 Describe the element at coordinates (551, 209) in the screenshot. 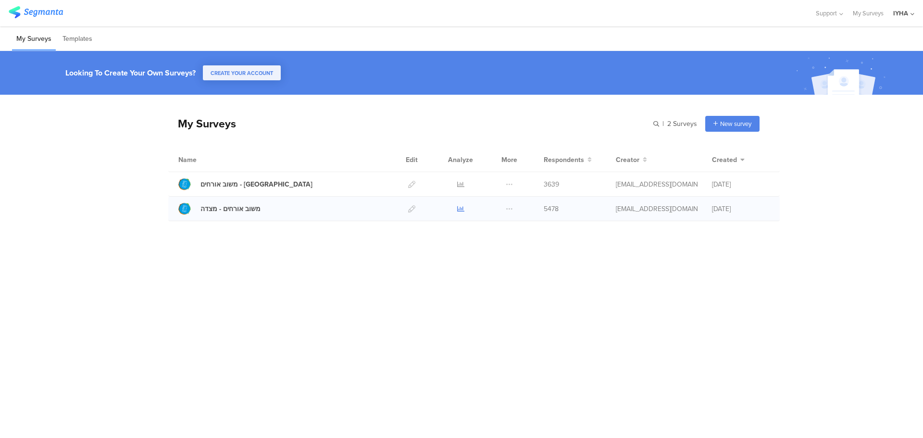

I see `span: 5478` at that location.